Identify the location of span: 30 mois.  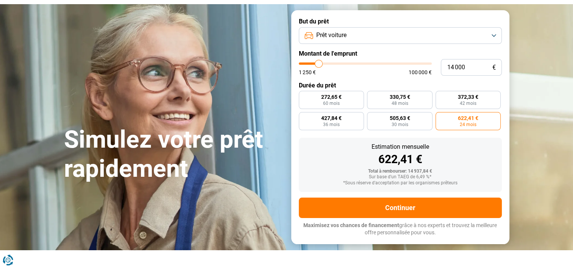
(400, 125).